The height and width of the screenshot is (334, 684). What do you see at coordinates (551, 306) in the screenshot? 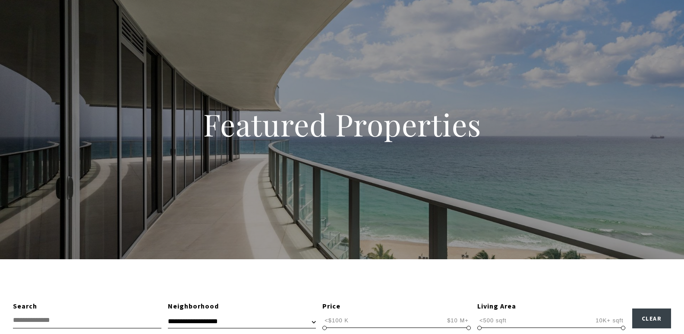
I see `div: Living Area` at bounding box center [551, 306].